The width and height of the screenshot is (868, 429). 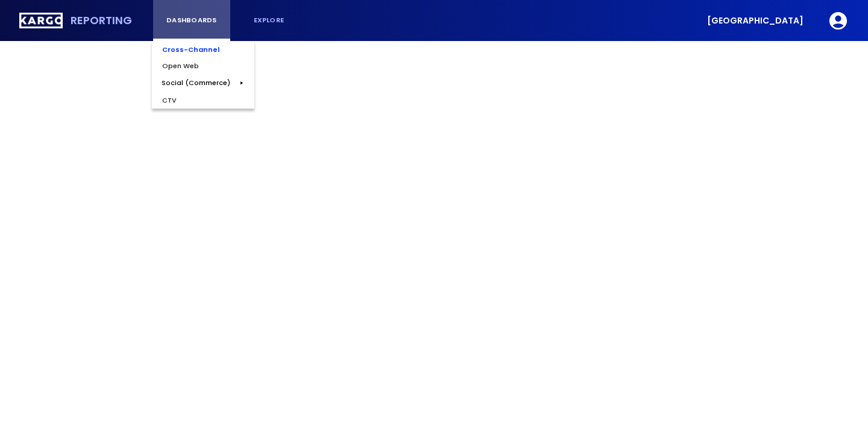 I want to click on img: Kargo logo, so click(x=41, y=20).